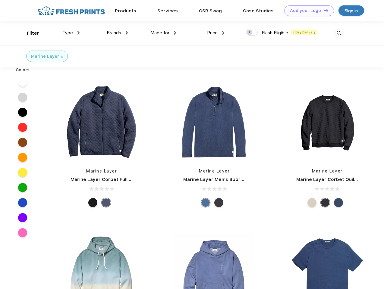 Image resolution: width=384 pixels, height=289 pixels. What do you see at coordinates (304, 32) in the screenshot?
I see `span: 5 Day Delivery` at bounding box center [304, 32].